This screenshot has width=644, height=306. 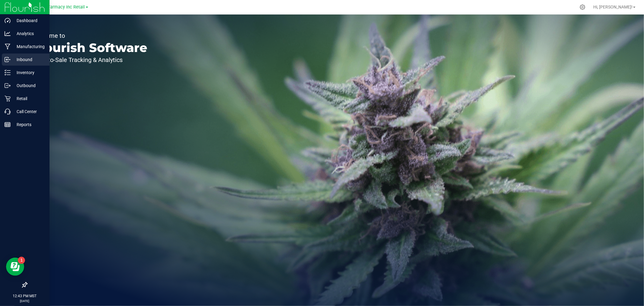 What do you see at coordinates (29, 34) in the screenshot?
I see `p: Analytics` at bounding box center [29, 34].